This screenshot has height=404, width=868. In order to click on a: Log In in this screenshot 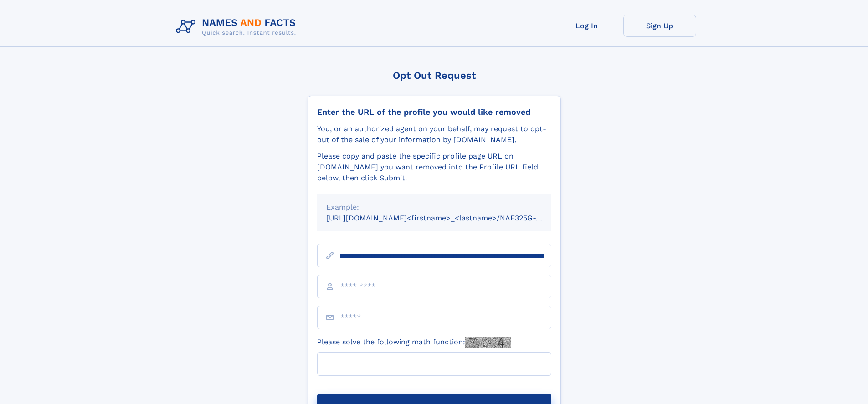, I will do `click(587, 26)`.